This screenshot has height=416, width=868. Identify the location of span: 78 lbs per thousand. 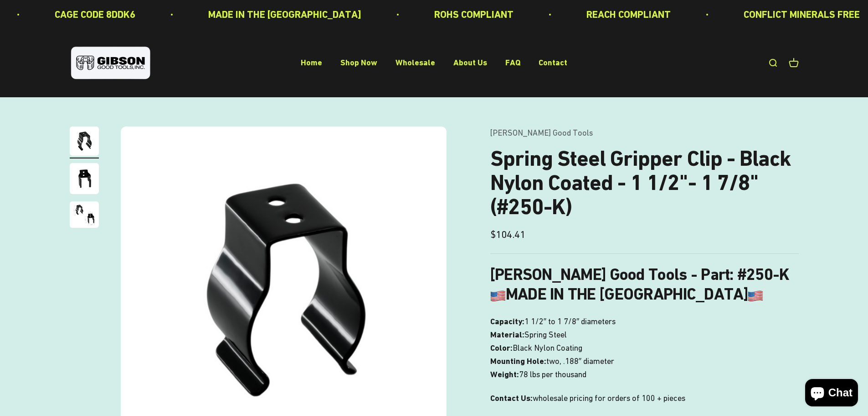
(552, 374).